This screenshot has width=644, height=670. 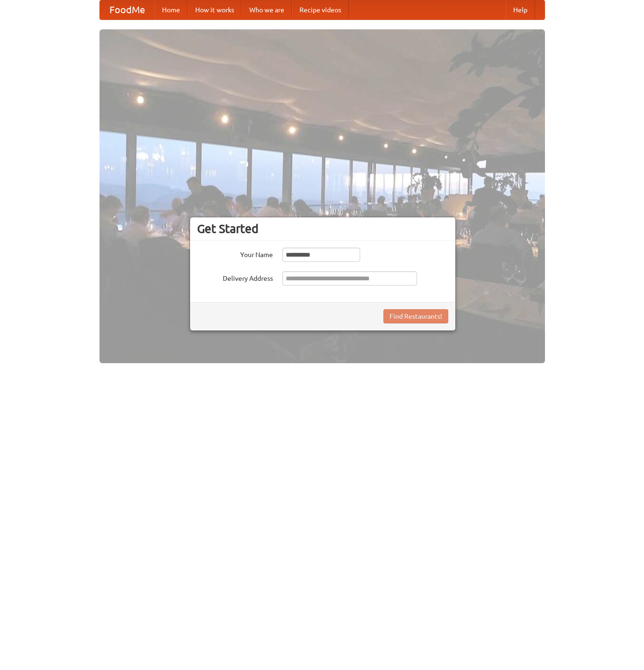 I want to click on a: FoodMe, so click(x=127, y=10).